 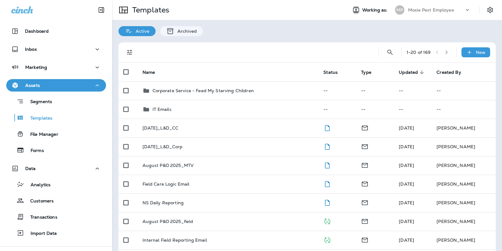 What do you see at coordinates (31, 169) in the screenshot?
I see `p: Data` at bounding box center [31, 169].